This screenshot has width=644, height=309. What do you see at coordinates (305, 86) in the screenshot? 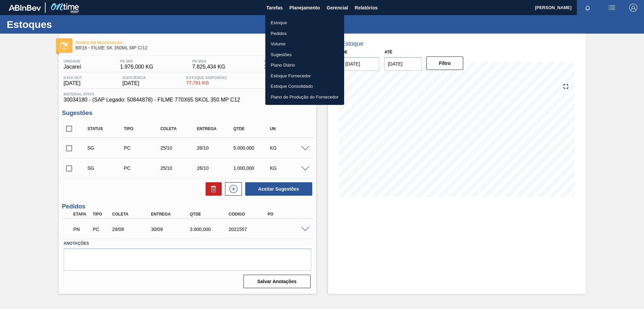
I see `a: Estoque Consolidado` at bounding box center [305, 86].